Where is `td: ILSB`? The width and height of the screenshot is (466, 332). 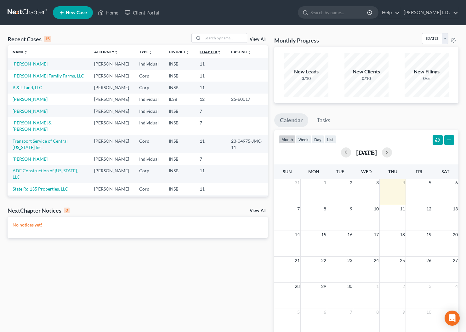
td: ILSB is located at coordinates (179, 99).